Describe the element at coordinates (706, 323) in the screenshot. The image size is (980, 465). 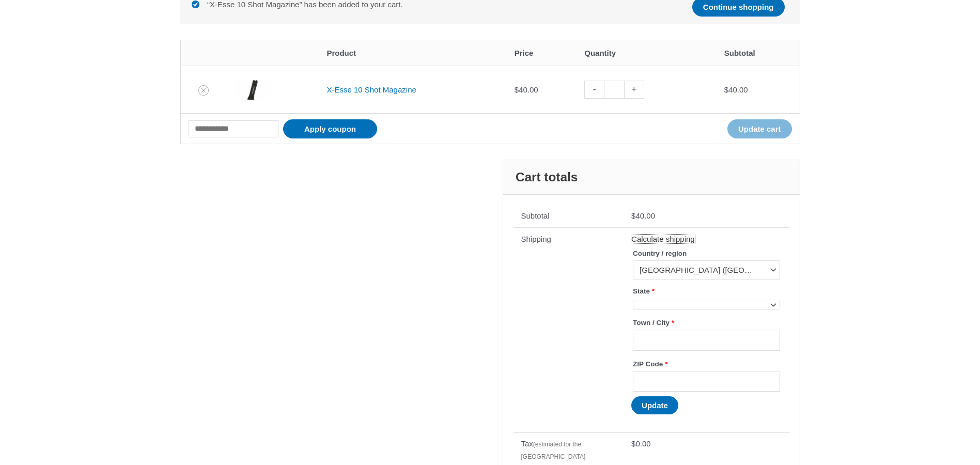
I see `label: Town / City` at that location.